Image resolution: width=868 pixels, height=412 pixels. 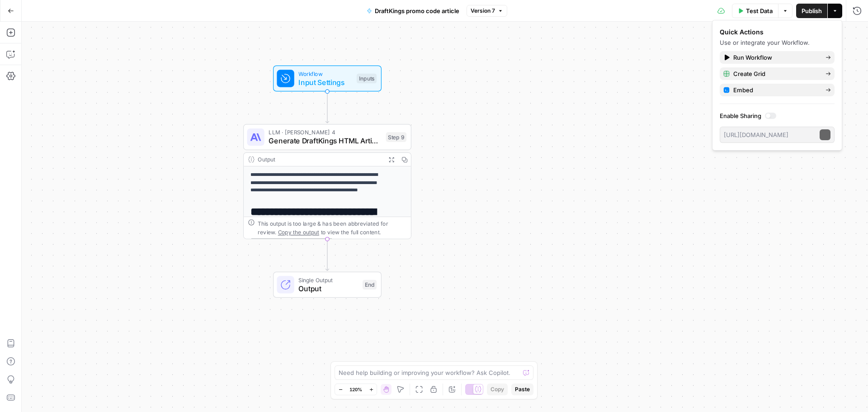 I want to click on span: Use or integrate your Workflow., so click(x=764, y=43).